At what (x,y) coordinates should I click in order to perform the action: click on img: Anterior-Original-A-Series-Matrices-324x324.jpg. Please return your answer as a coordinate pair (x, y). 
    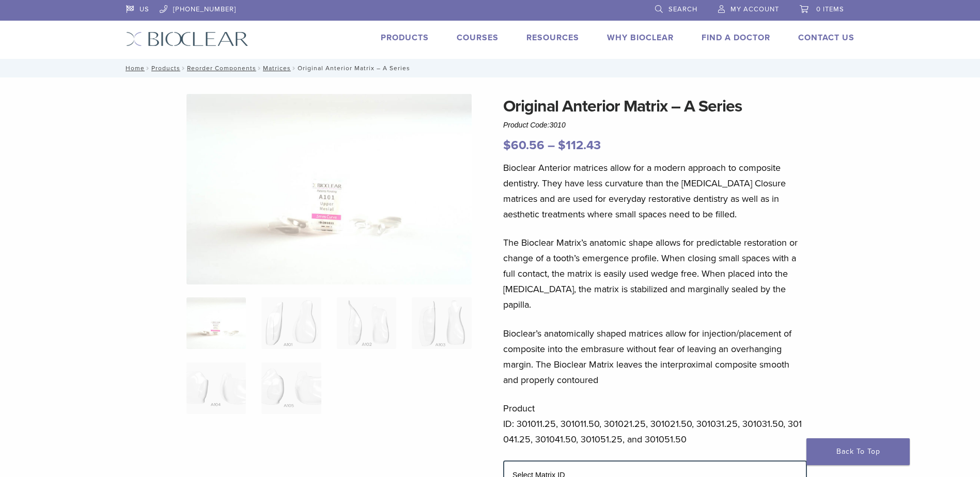
    Looking at the image, I should click on (216, 323).